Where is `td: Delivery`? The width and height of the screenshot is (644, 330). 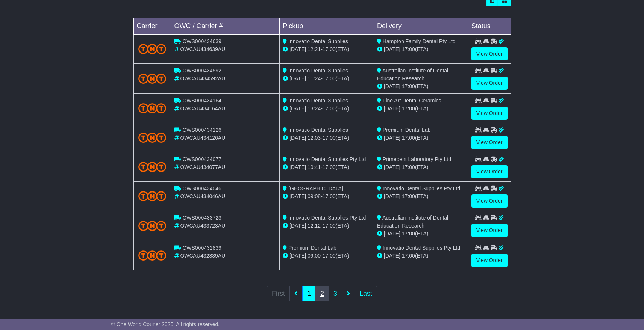
td: Delivery is located at coordinates (421, 26).